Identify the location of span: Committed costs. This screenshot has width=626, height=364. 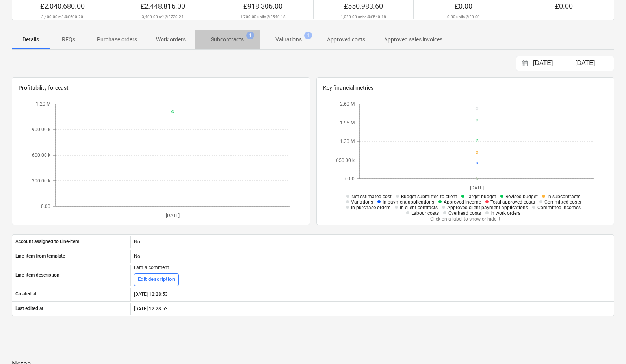
(563, 202).